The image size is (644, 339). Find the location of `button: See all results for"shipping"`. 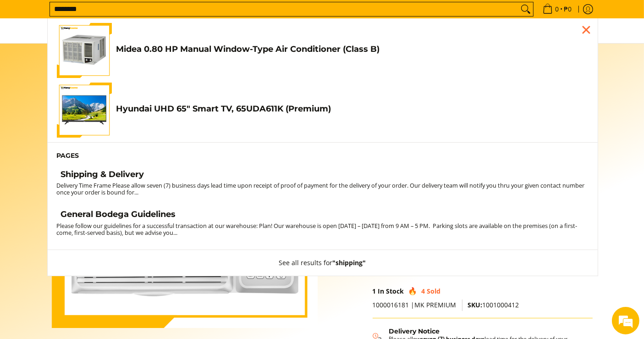

button: See all results for"shipping" is located at coordinates (323, 263).